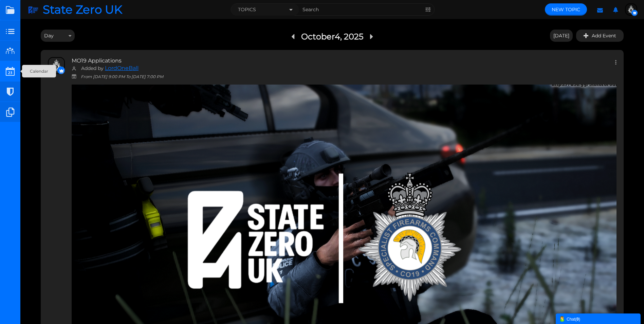 The height and width of the screenshot is (324, 644). I want to click on button: Topics, so click(265, 10).